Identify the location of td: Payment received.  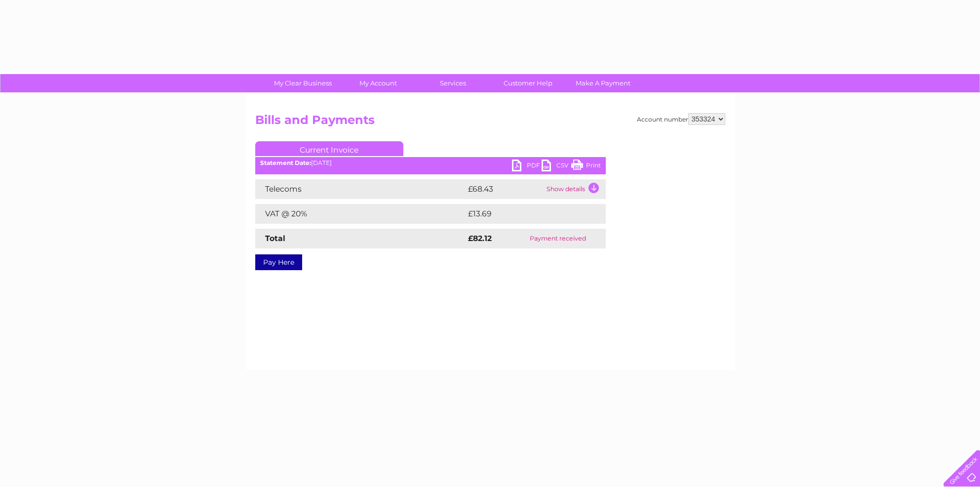
(558, 239).